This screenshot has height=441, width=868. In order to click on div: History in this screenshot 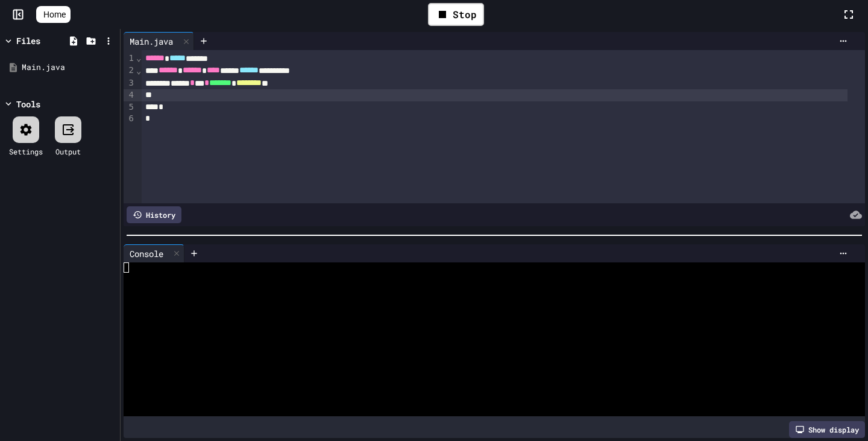, I will do `click(154, 215)`.